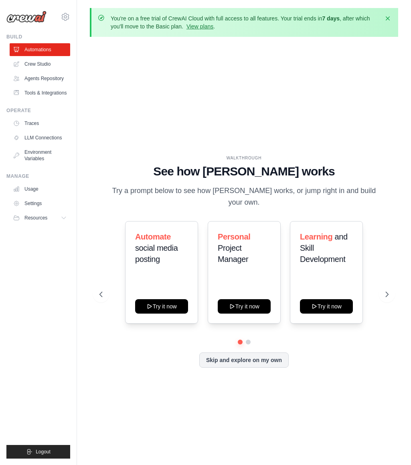 Image resolution: width=411 pixels, height=465 pixels. Describe the element at coordinates (40, 79) in the screenshot. I see `a: Agents Repository` at that location.